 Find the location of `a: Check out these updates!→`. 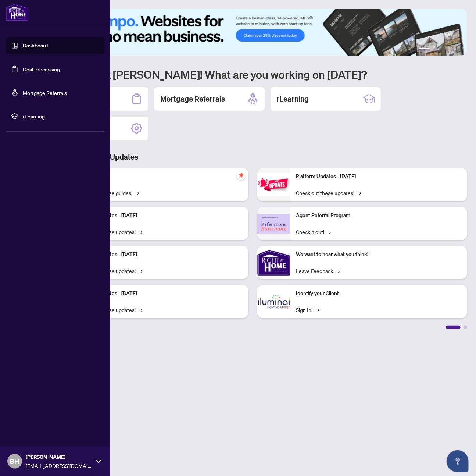

a: Check out these updates!→ is located at coordinates (329, 193).